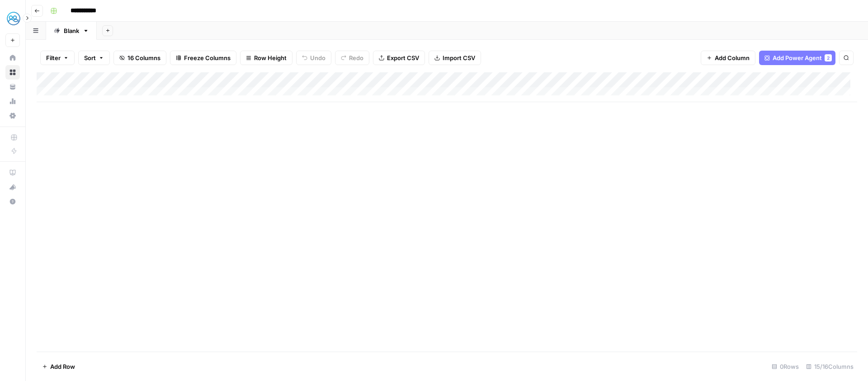  Describe the element at coordinates (12, 201) in the screenshot. I see `button: Help + Support` at that location.